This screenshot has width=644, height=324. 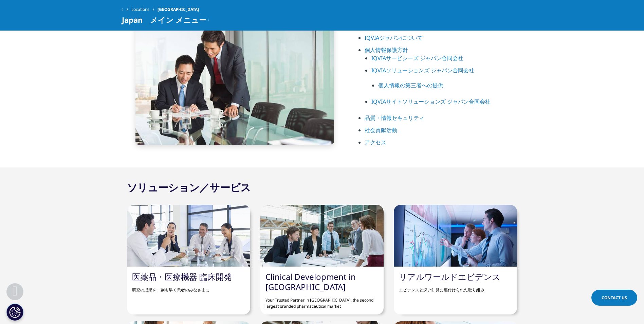 What do you see at coordinates (423, 70) in the screenshot?
I see `a: IQVIAソリューションズ ジャパン合同会社` at bounding box center [423, 70].